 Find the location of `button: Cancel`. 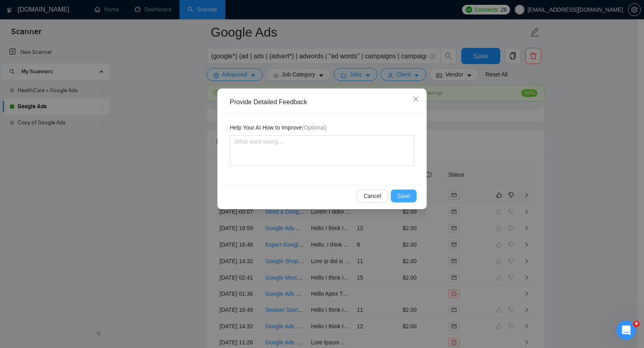

button: Cancel is located at coordinates (373, 196).